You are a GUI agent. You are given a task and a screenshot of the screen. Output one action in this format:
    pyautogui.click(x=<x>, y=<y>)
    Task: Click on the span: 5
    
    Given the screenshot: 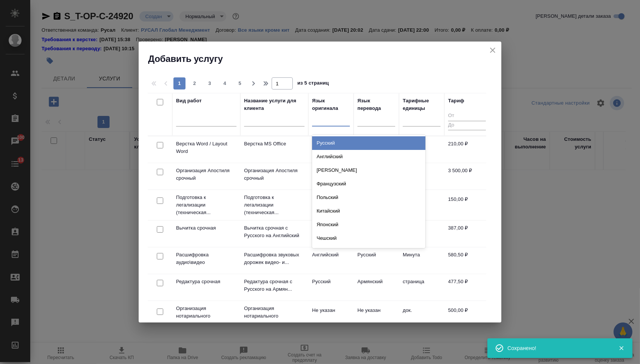 What is the action you would take?
    pyautogui.click(x=240, y=83)
    